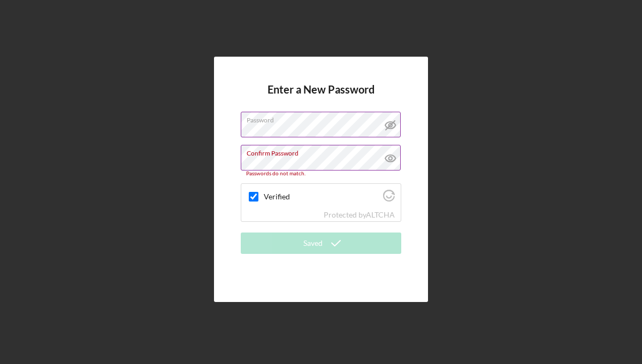  What do you see at coordinates (321, 174) in the screenshot?
I see `div: Passwords do not match.` at bounding box center [321, 174].